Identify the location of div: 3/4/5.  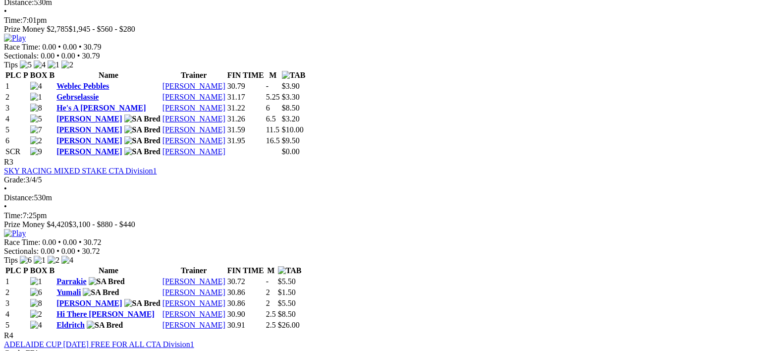
(374, 180).